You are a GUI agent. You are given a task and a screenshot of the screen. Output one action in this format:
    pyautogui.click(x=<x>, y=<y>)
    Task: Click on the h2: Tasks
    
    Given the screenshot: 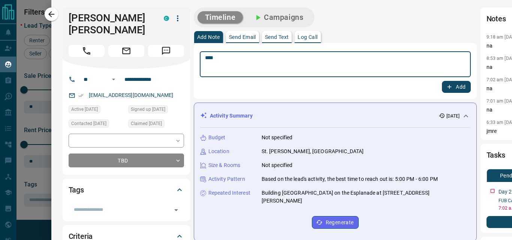 What is the action you would take?
    pyautogui.click(x=496, y=155)
    